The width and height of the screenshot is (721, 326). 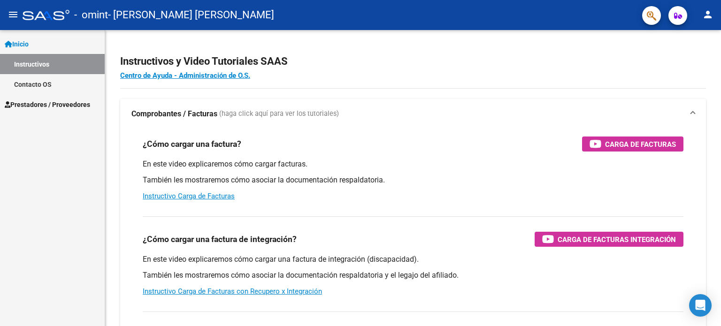 I want to click on h3: ¿Cómo cargar una factura de integración?, so click(x=220, y=239).